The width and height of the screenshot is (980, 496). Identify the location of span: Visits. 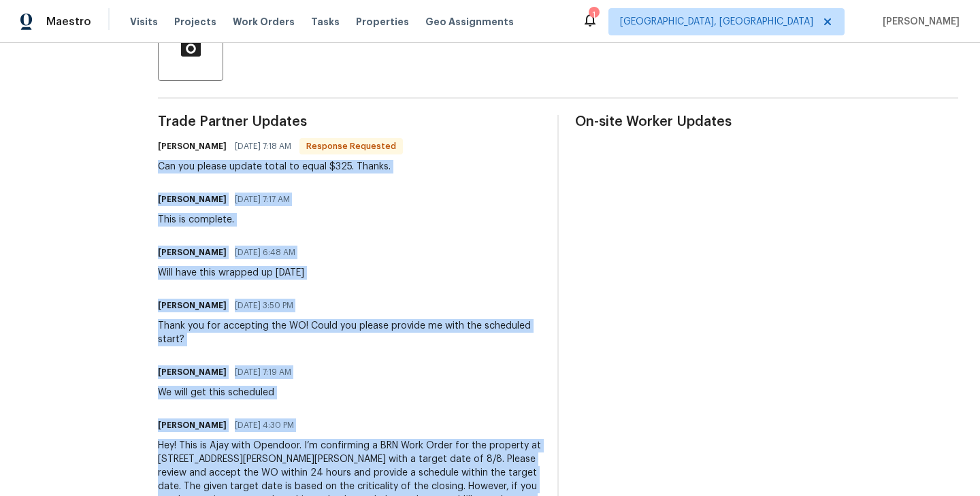
(143, 22).